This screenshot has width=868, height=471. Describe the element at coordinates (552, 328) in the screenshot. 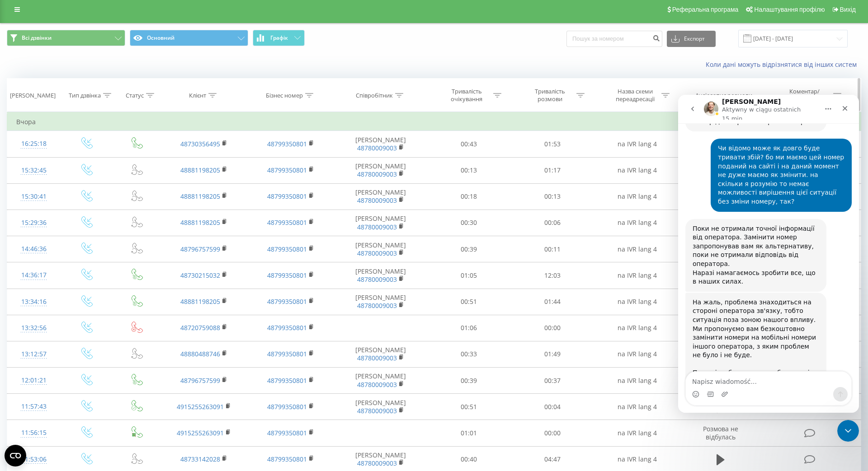

I see `td: 00:00` at that location.